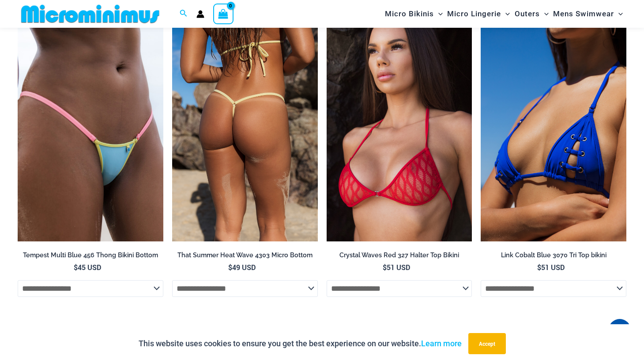  What do you see at coordinates (245, 133) in the screenshot?
I see `img: That Summer Heat Wave Micro Bottom 02` at bounding box center [245, 133].